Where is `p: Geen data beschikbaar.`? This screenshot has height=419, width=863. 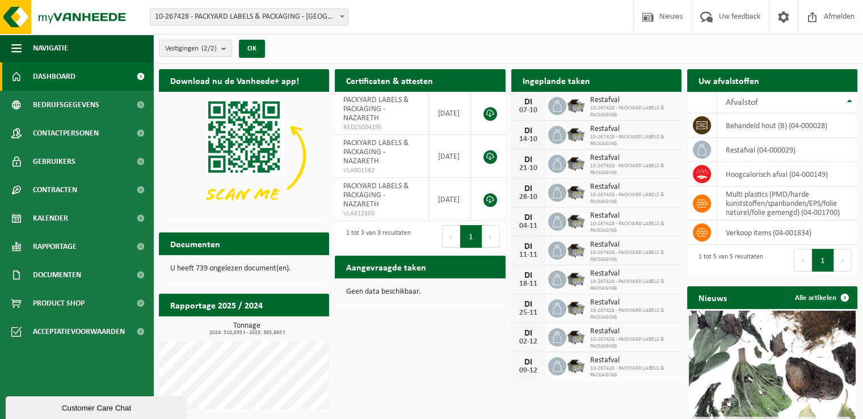 p: Geen data beschikbaar. is located at coordinates (420, 292).